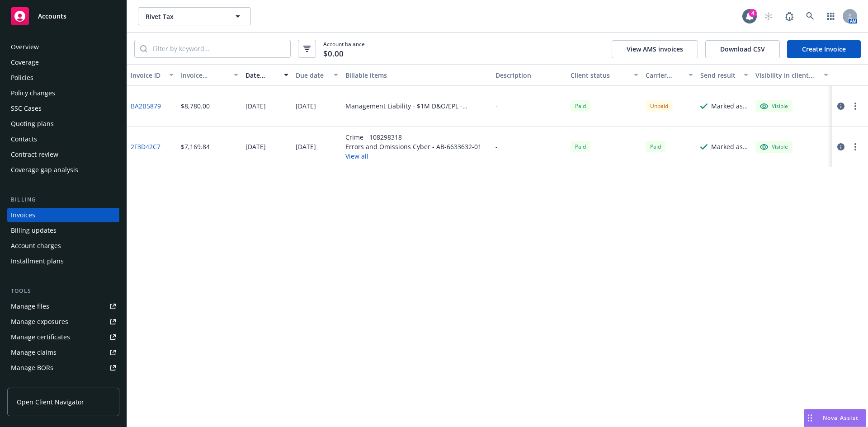 This screenshot has height=427, width=868. Describe the element at coordinates (40, 337) in the screenshot. I see `div: Manage certificates` at that location.